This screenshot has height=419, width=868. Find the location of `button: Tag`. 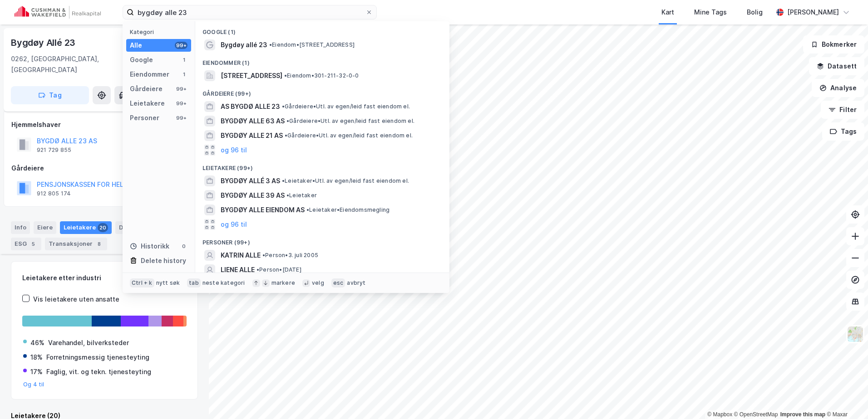

button: Tag is located at coordinates (50, 95).